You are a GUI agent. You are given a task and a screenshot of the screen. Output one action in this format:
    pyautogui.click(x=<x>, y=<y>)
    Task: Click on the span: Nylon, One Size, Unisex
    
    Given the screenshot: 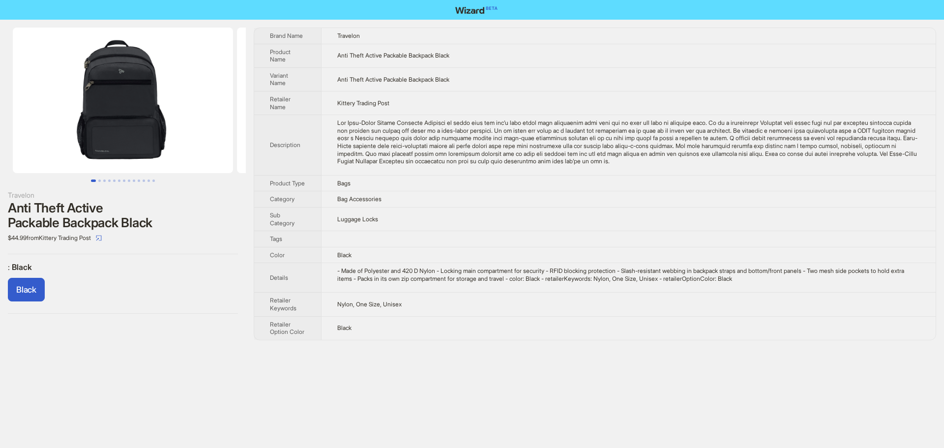 What is the action you would take?
    pyautogui.click(x=369, y=304)
    